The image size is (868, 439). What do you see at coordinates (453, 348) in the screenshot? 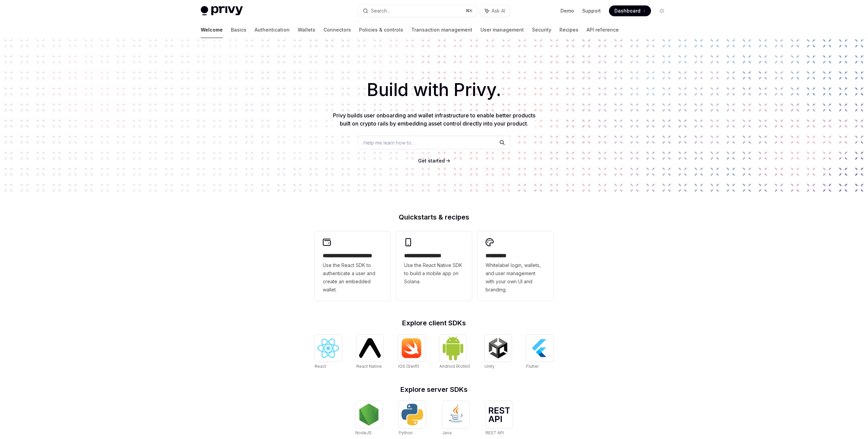
I see `img: Android (Kotlin)` at bounding box center [453, 348].